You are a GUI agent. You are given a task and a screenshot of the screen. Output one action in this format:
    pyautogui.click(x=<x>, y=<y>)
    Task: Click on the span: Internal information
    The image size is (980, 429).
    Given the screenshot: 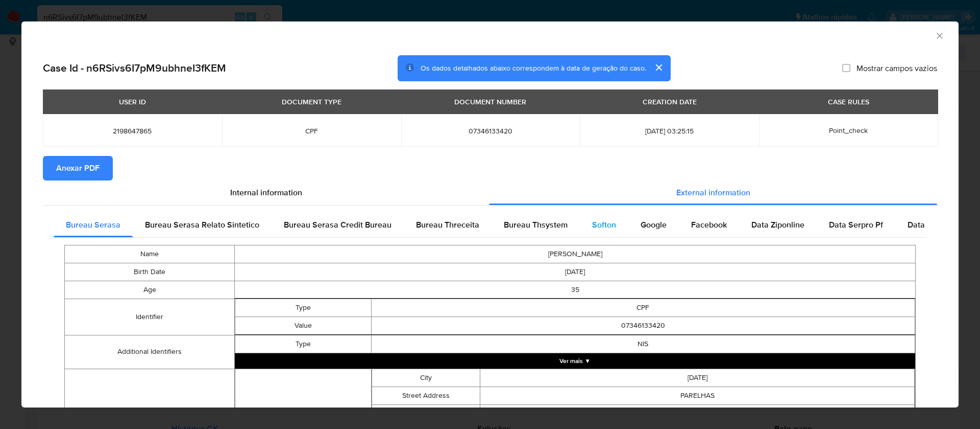 What is the action you would take?
    pyautogui.click(x=266, y=192)
    